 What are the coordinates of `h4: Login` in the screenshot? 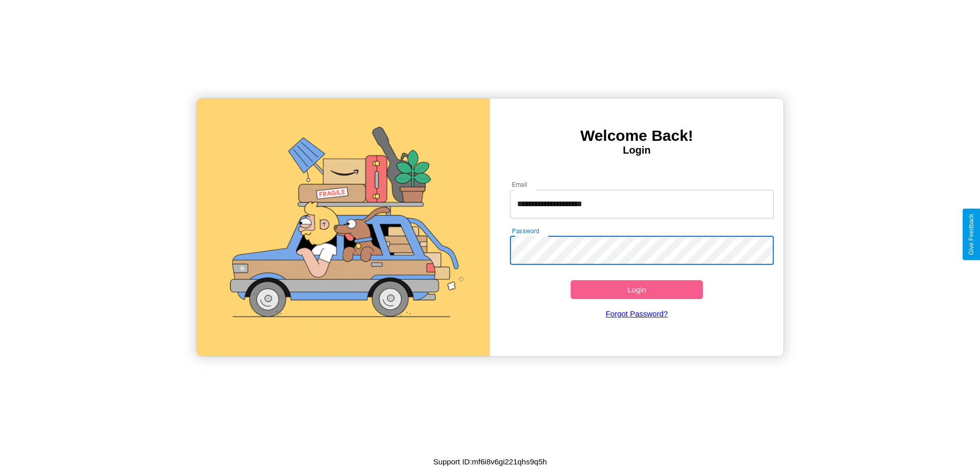 It's located at (637, 150).